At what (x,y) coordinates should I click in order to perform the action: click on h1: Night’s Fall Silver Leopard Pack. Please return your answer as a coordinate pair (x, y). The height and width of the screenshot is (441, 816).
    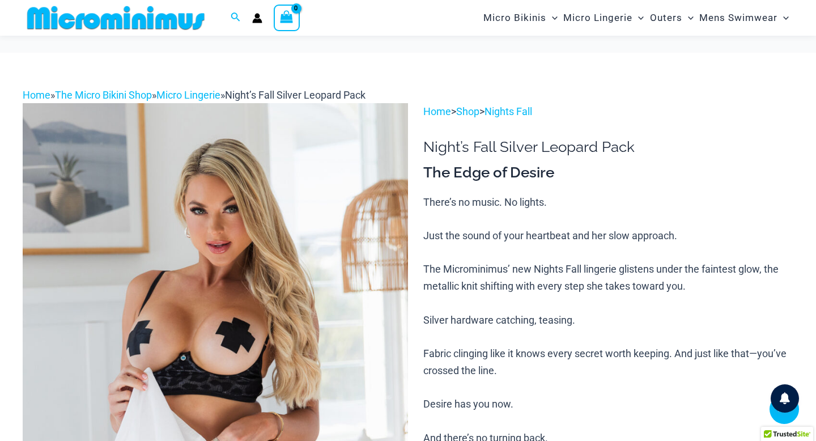
    Looking at the image, I should click on (608, 147).